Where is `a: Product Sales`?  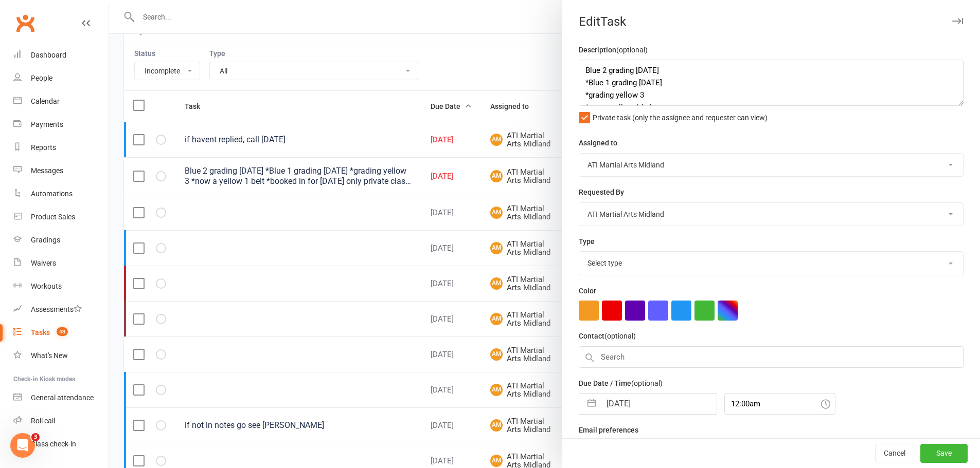
a: Product Sales is located at coordinates (61, 217).